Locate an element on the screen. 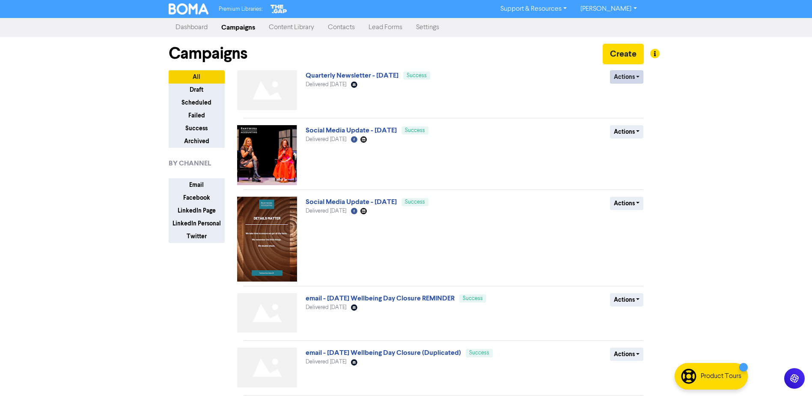 This screenshot has width=812, height=396. button: Draft is located at coordinates (197, 90).